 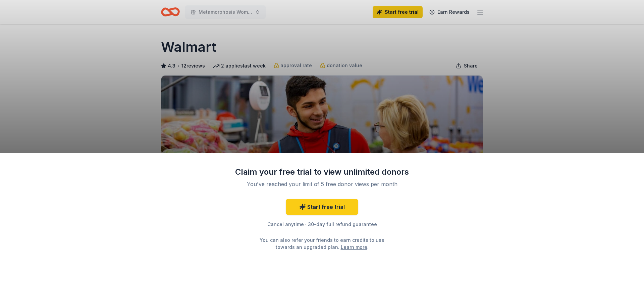 I want to click on div: Cancel anytime · 30-day full refund guarantee, so click(x=322, y=224).